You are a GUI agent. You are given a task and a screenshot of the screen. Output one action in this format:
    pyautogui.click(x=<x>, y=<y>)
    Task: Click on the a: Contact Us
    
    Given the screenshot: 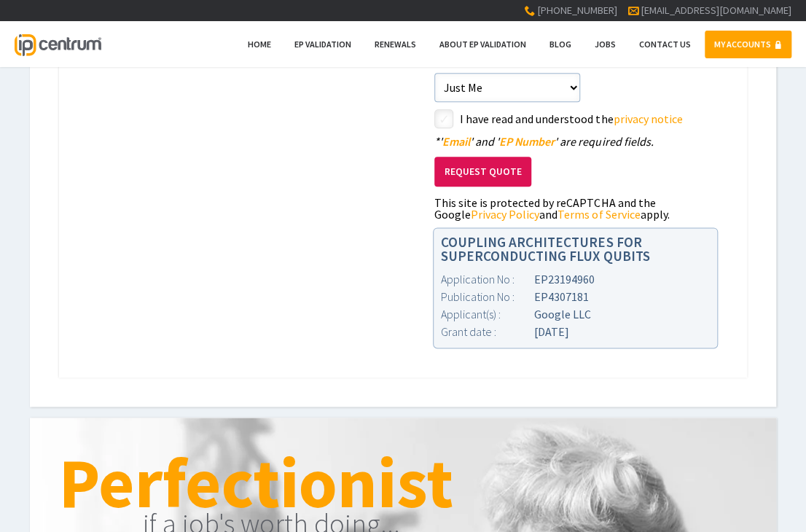 What is the action you would take?
    pyautogui.click(x=665, y=44)
    